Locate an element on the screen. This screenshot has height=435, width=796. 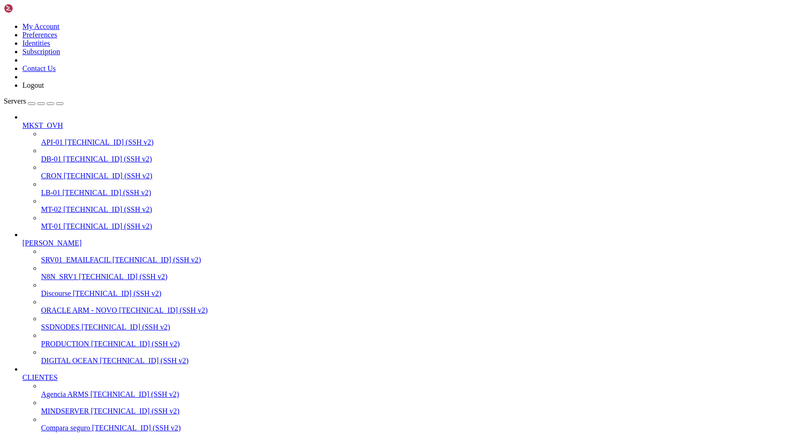
span: DIGITAL OCEAN is located at coordinates (69, 360).